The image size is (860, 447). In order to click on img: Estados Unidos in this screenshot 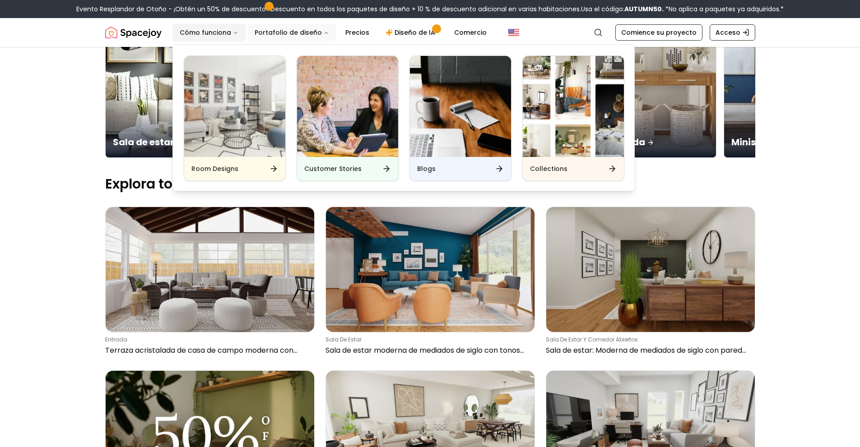, I will do `click(514, 32)`.